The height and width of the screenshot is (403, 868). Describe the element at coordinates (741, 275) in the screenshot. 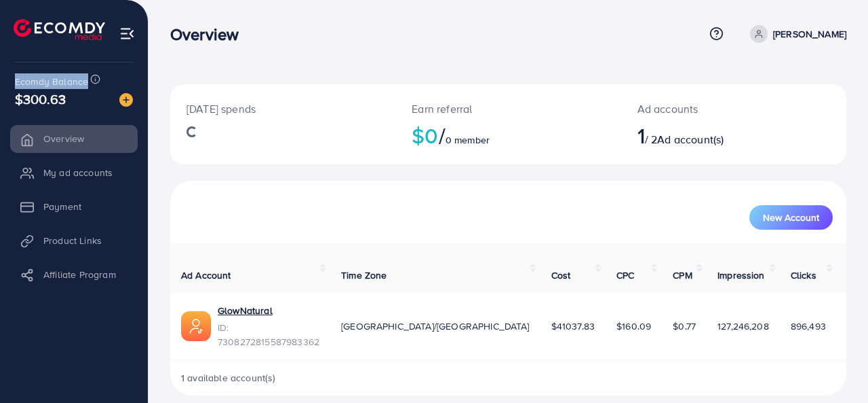

I see `span: Impression` at that location.